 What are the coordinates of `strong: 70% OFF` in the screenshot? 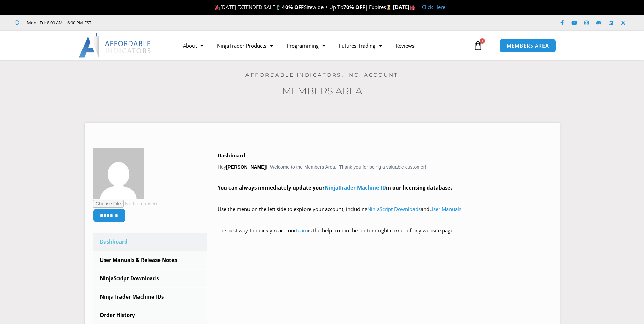 It's located at (354, 7).